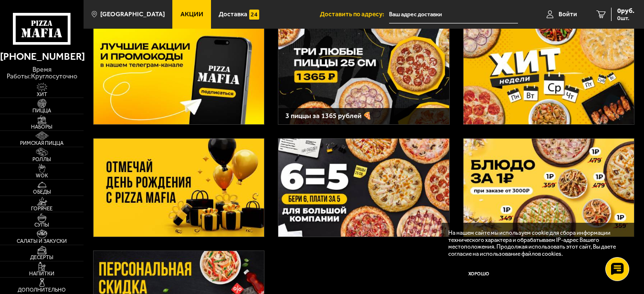 This screenshot has width=644, height=294. What do you see at coordinates (192, 14) in the screenshot?
I see `span: Акции` at bounding box center [192, 14].